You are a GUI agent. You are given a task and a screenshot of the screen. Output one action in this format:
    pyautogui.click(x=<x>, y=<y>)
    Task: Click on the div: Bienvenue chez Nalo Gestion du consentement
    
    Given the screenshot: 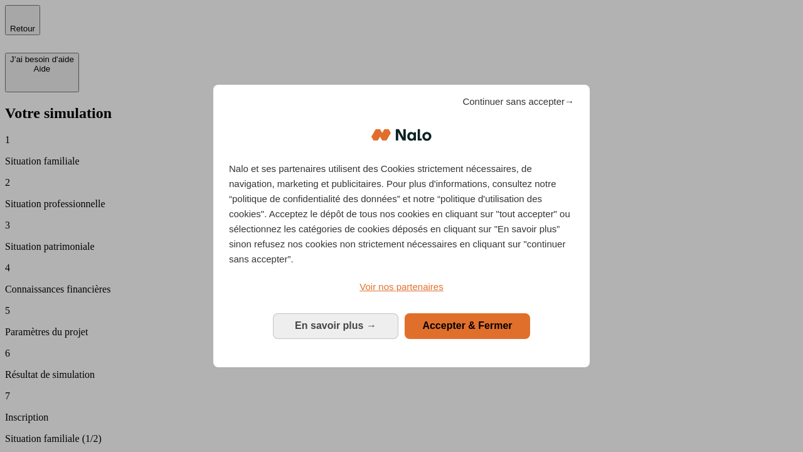 What is the action you would take?
    pyautogui.click(x=402, y=225)
    